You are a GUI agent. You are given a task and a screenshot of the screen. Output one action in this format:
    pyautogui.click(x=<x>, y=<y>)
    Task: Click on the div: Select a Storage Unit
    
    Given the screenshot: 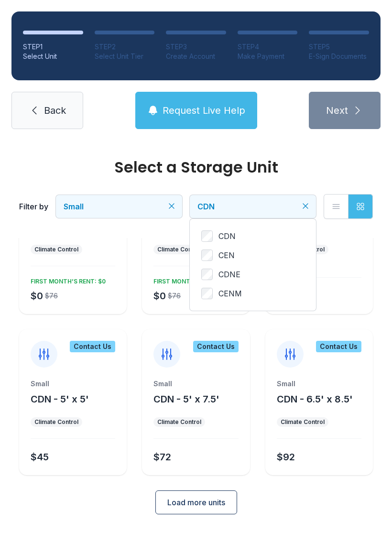 What is the action you would take?
    pyautogui.click(x=196, y=167)
    